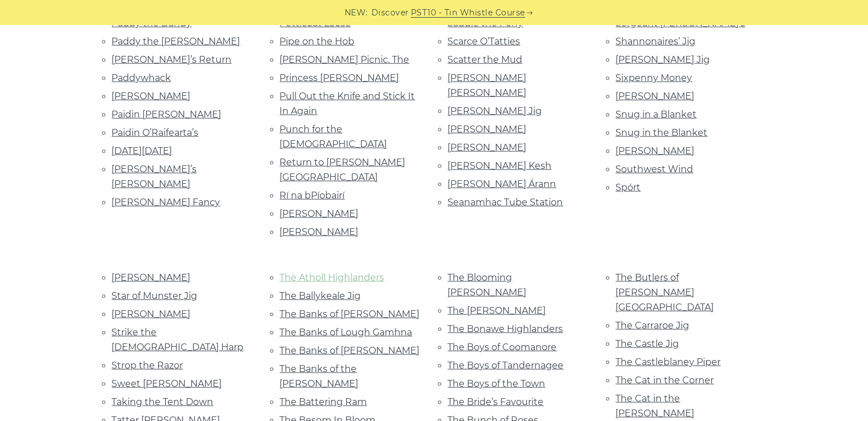  Describe the element at coordinates (321, 296) in the screenshot. I see `a: The Ballykeale Jig` at that location.